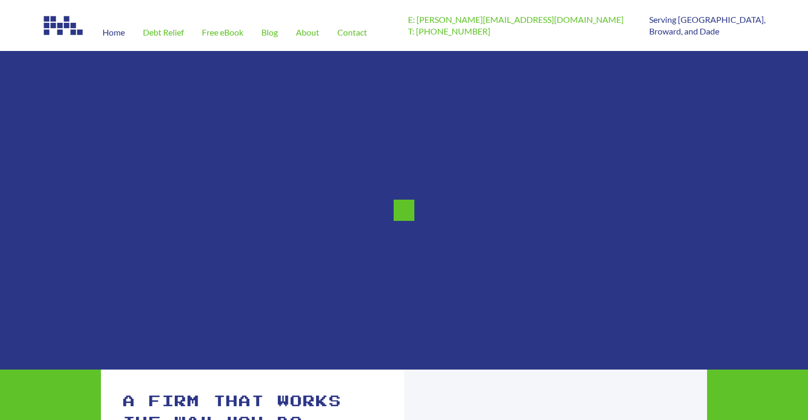  What do you see at coordinates (163, 32) in the screenshot?
I see `span: Debt Relief` at bounding box center [163, 32].